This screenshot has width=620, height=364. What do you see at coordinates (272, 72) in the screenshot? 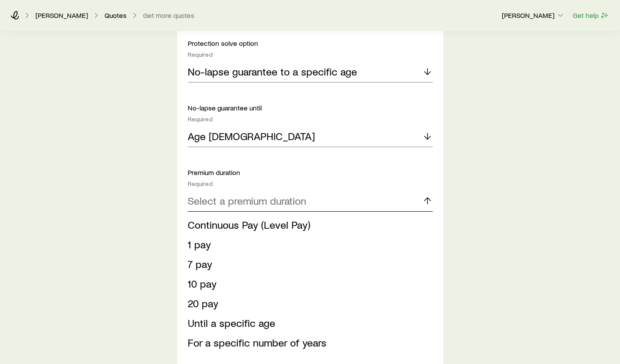
I see `p: No-lapse guarantee to a specific age` at bounding box center [272, 72].